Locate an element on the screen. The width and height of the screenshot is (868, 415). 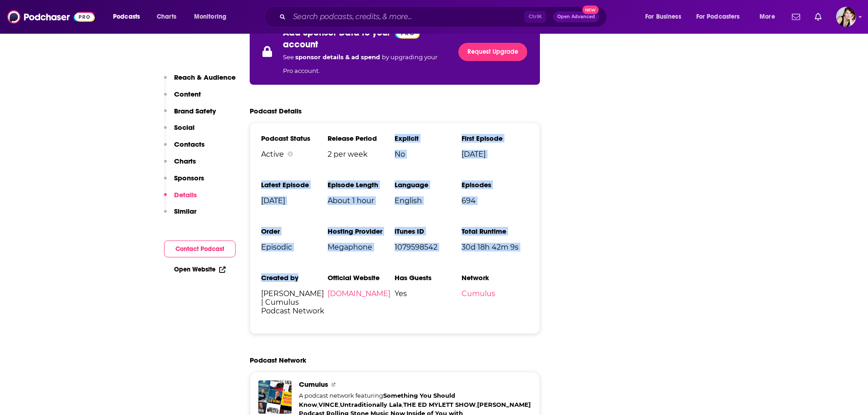
button: Contacts is located at coordinates (184, 148).